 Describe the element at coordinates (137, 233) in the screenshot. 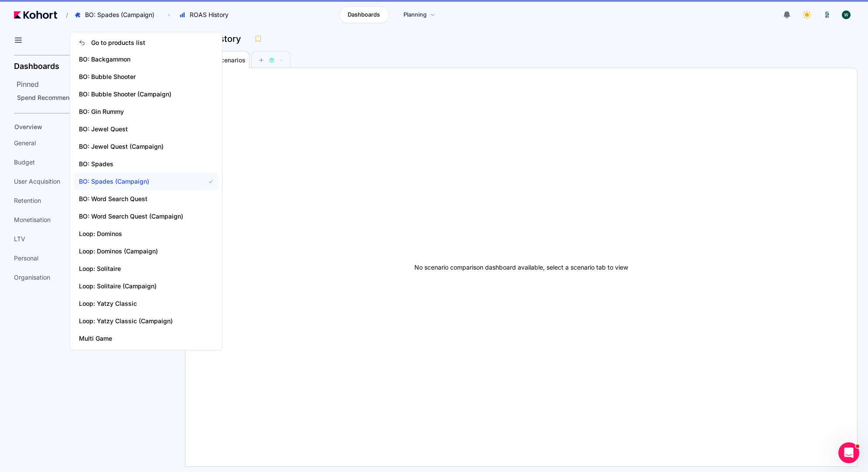

I see `span: Loop: Dominos` at that location.